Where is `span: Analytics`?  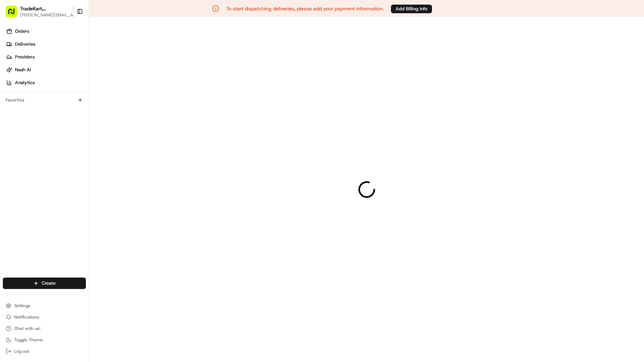
span: Analytics is located at coordinates (25, 83).